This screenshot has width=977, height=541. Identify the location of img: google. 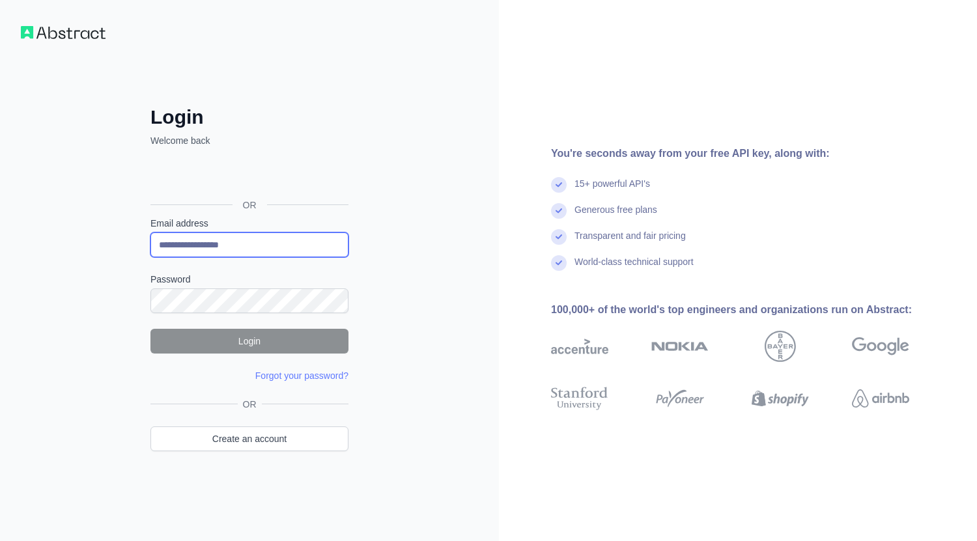
(881, 347).